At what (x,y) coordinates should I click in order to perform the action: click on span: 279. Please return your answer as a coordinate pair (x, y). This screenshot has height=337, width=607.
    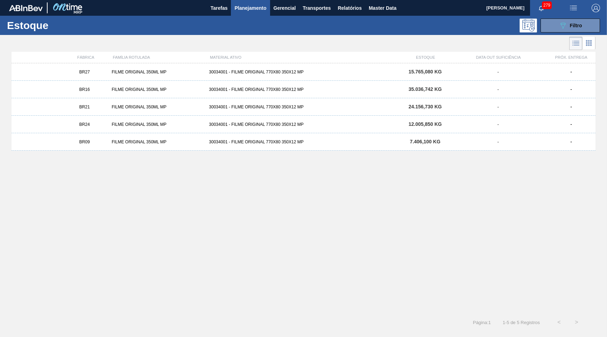
    Looking at the image, I should click on (547, 5).